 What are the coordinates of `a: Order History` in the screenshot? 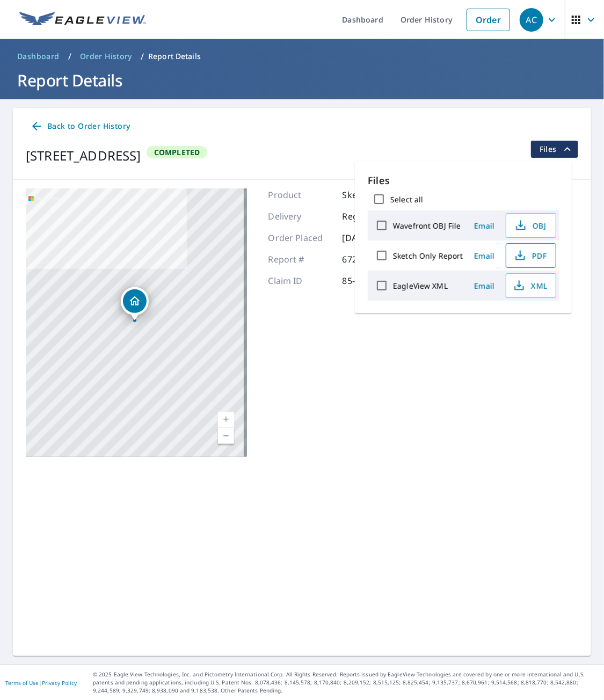 It's located at (106, 56).